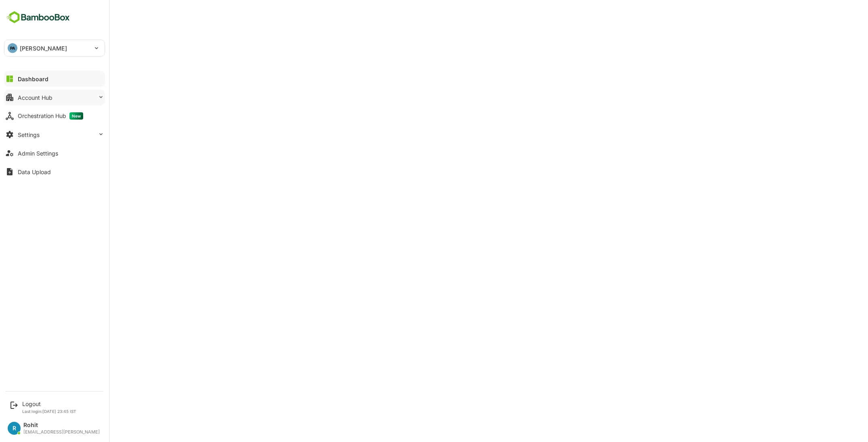  Describe the element at coordinates (77, 116) in the screenshot. I see `span: New` at that location.